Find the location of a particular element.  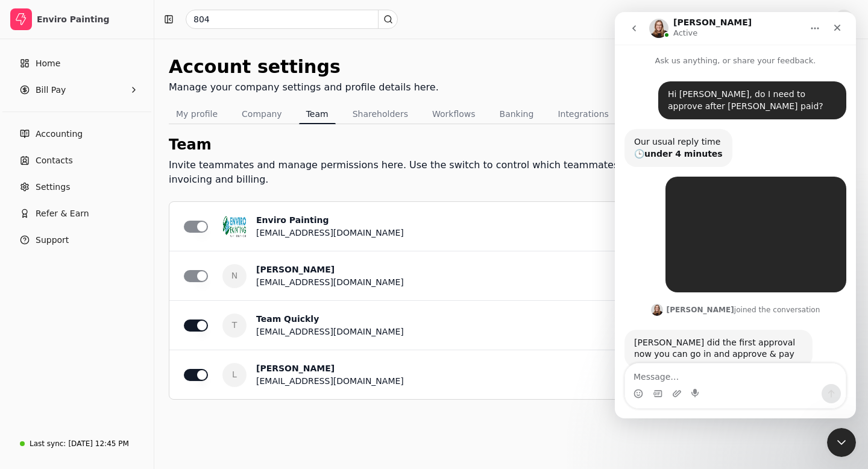

div: Manage your company settings and profile details here. is located at coordinates (304, 87).